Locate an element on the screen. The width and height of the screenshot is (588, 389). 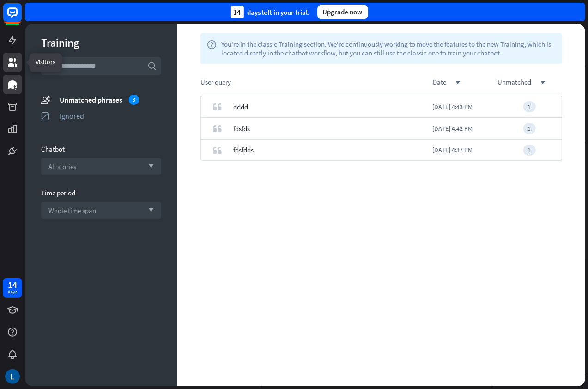
div: date is located at coordinates (465, 82).